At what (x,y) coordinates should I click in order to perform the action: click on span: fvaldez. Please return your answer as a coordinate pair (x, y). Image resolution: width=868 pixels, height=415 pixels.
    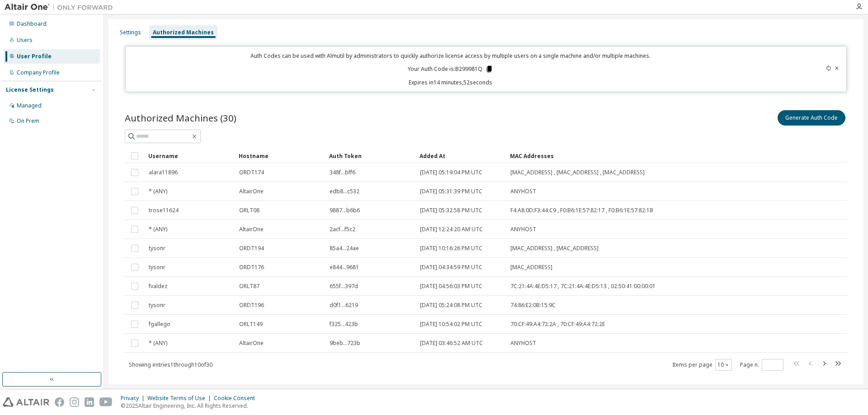
    Looking at the image, I should click on (157, 286).